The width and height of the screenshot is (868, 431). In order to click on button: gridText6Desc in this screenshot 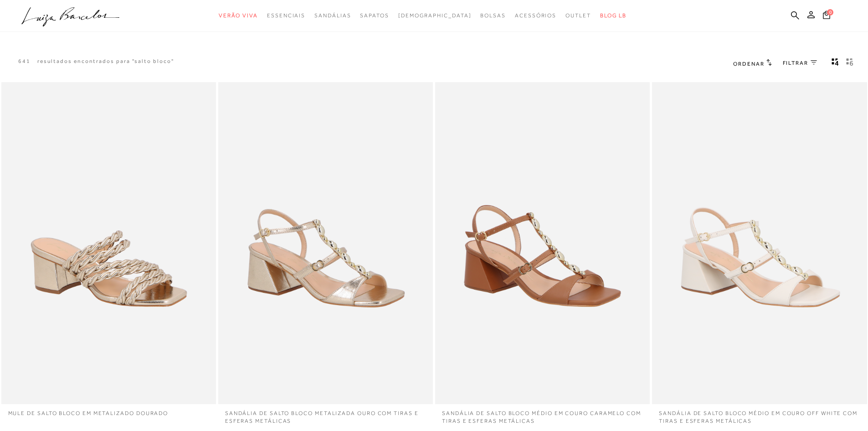, I will do `click(850, 64)`.